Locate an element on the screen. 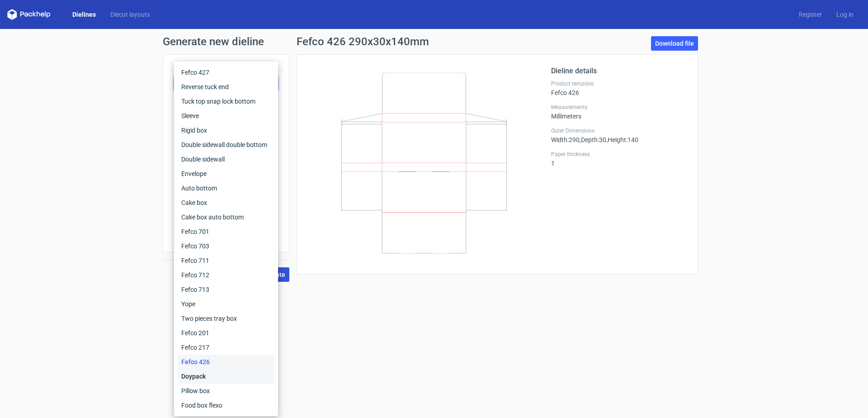 This screenshot has height=418, width=868. div: Double sidewall double bottom is located at coordinates (226, 145).